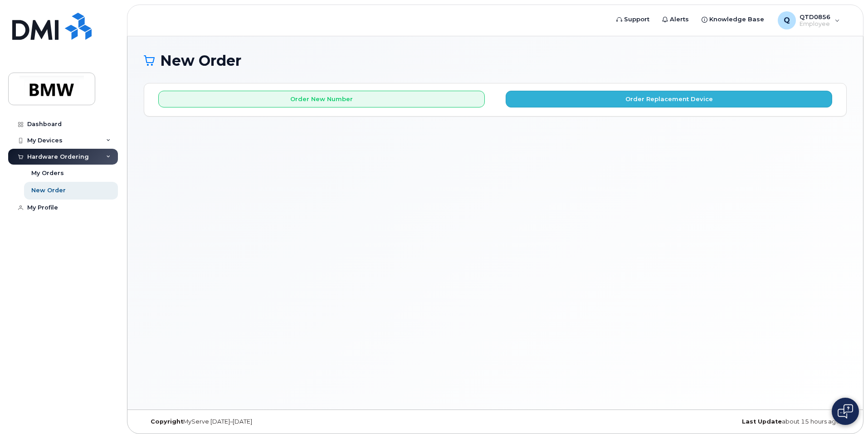  What do you see at coordinates (762, 421) in the screenshot?
I see `strong: Last Update` at bounding box center [762, 421].